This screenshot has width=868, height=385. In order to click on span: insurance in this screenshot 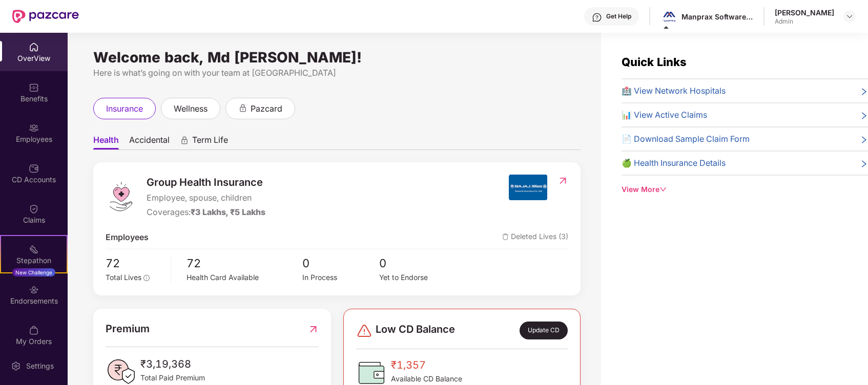, I will do `click(124, 109)`.